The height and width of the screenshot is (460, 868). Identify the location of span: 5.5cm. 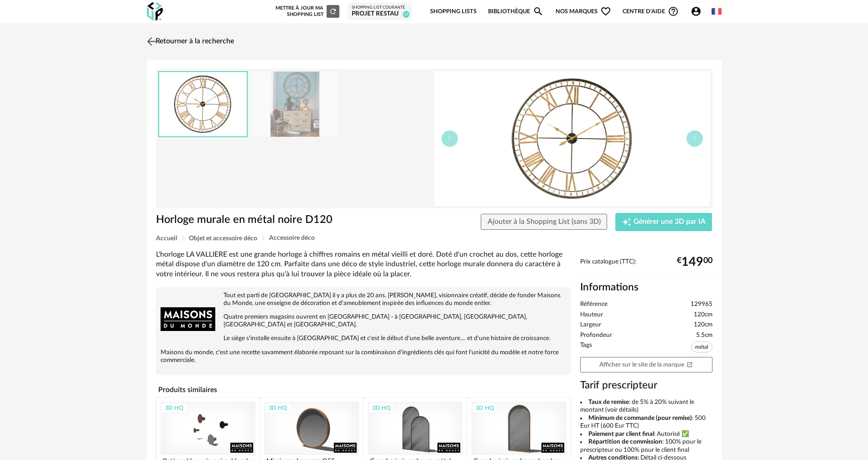
(704, 335).